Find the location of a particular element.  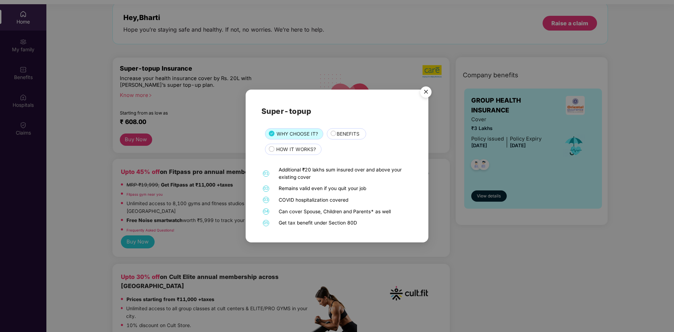

span: 02 is located at coordinates (266, 189).